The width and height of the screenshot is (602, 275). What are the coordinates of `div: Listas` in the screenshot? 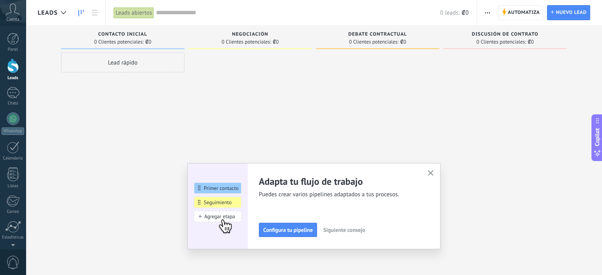 It's located at (13, 186).